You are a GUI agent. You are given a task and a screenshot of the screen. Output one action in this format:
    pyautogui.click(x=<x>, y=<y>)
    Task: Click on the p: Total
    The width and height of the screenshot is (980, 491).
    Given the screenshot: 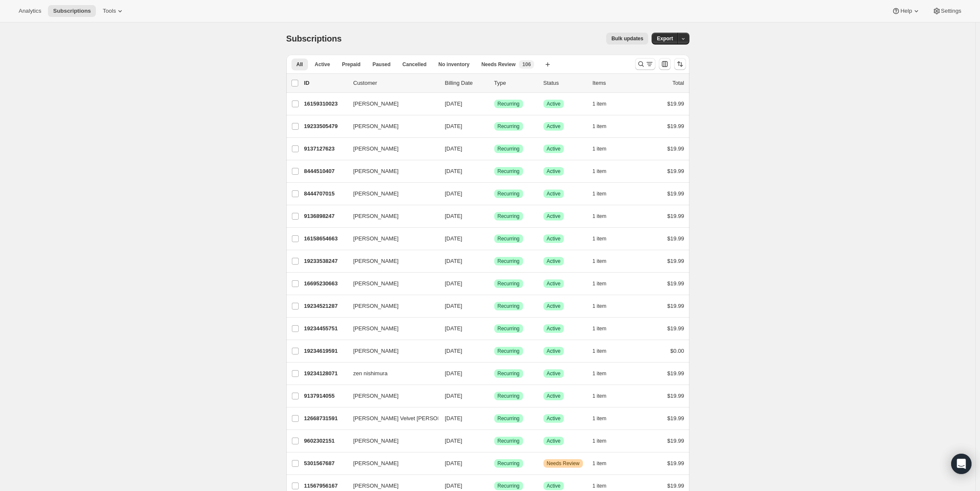 What is the action you would take?
    pyautogui.click(x=678, y=83)
    